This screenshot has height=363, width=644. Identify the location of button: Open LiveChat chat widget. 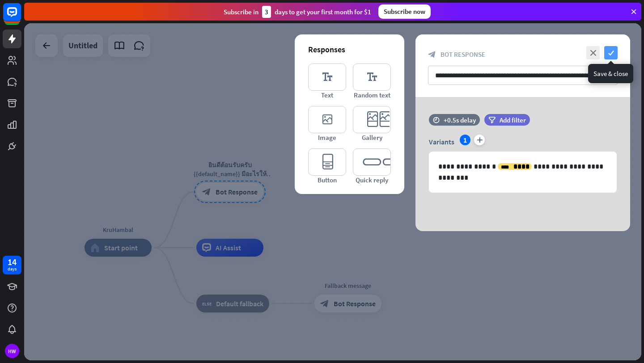
(21, 17).